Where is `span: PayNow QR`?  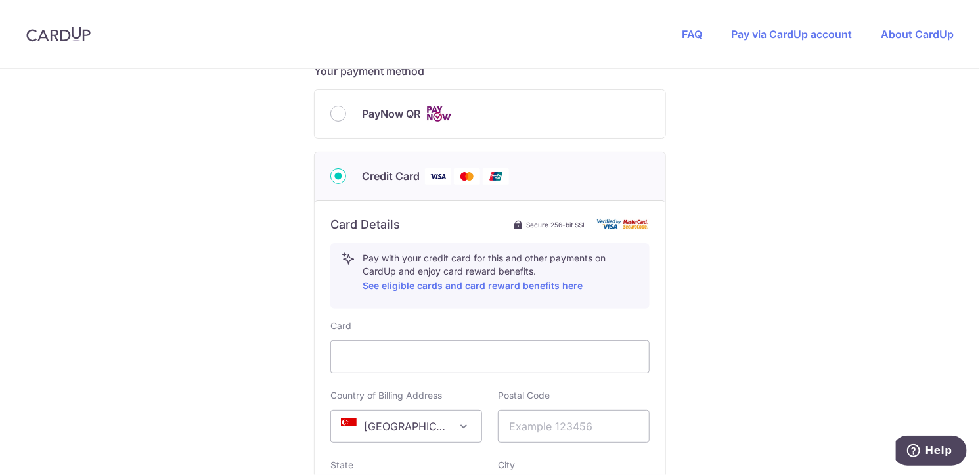 span: PayNow QR is located at coordinates (391, 114).